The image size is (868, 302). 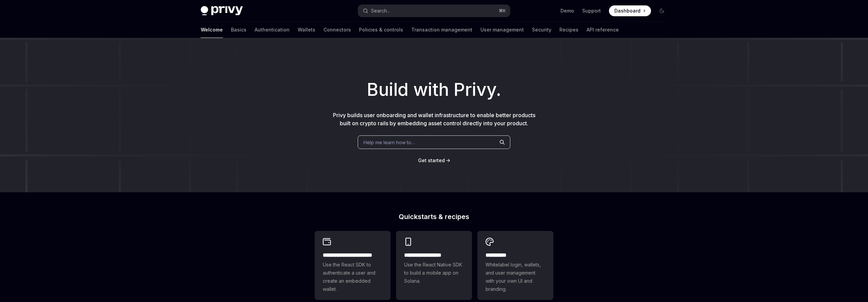 What do you see at coordinates (431, 160) in the screenshot?
I see `a: Get started` at bounding box center [431, 160].